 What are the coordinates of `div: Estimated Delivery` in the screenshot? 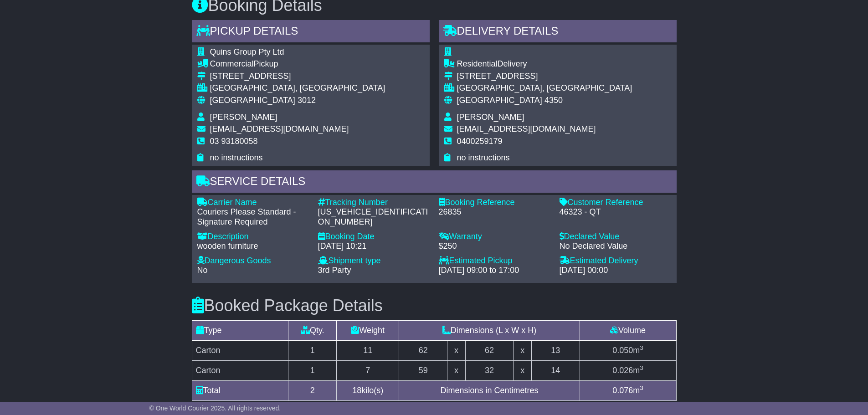 It's located at (615, 261).